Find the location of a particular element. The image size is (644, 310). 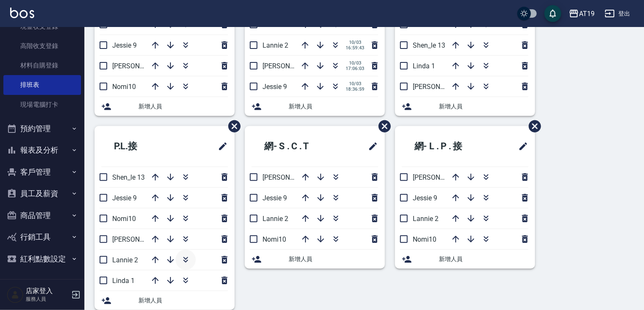

a: 材料自購登錄 is located at coordinates (42, 65).